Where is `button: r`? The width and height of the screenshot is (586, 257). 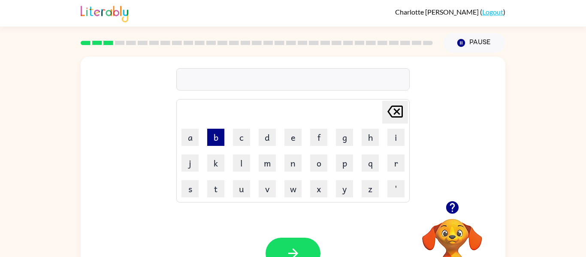
button: r is located at coordinates (396, 163).